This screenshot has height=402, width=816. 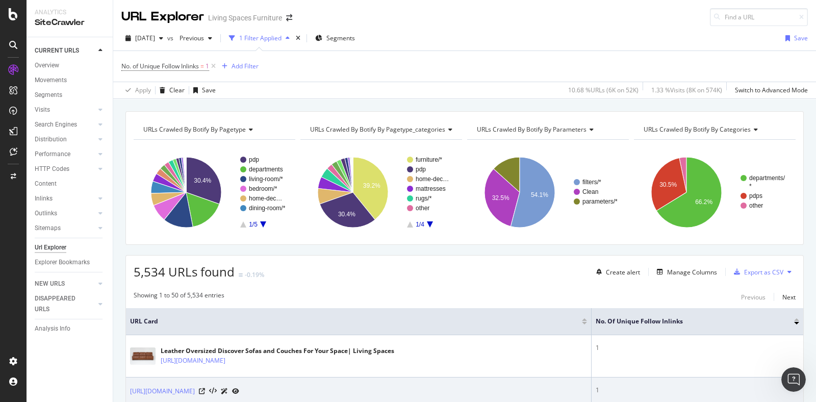 I want to click on button: Segments, so click(x=335, y=38).